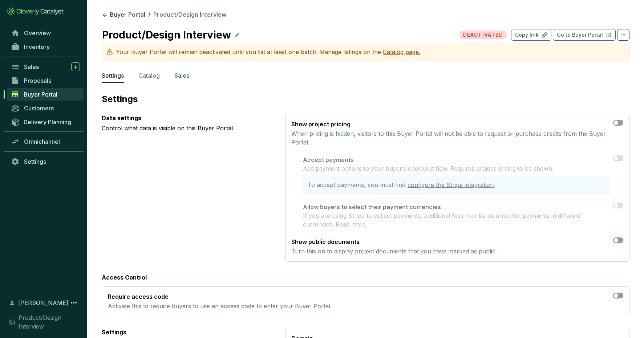 The width and height of the screenshot is (644, 338). Describe the element at coordinates (166, 35) in the screenshot. I see `p: Product/Design Interview` at that location.